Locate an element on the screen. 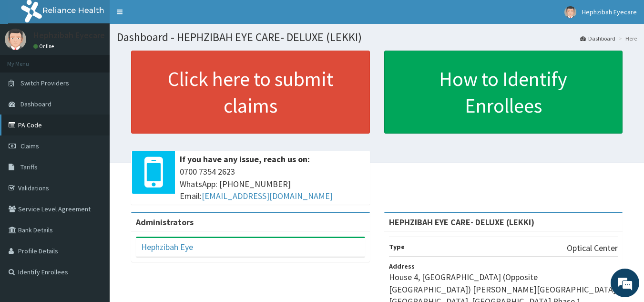 Image resolution: width=644 pixels, height=302 pixels. a: Online is located at coordinates (45, 46).